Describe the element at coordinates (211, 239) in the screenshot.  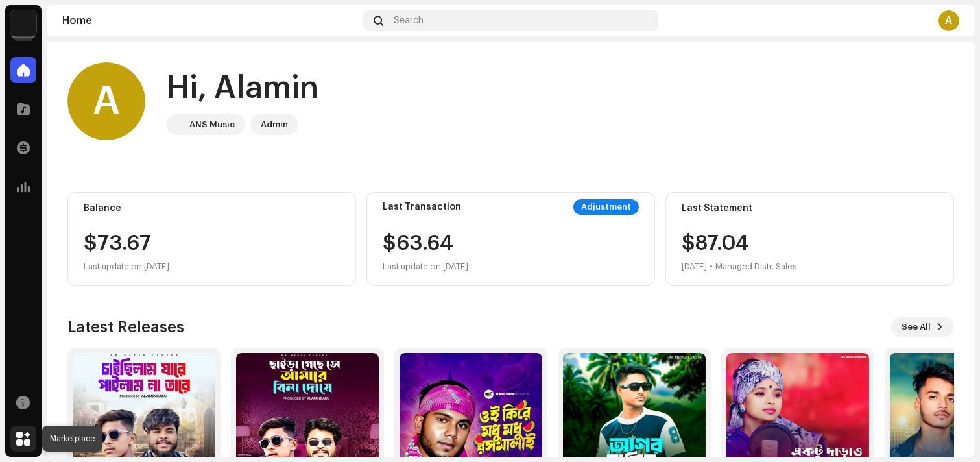
I see `re-o-card-value: Balance` at that location.